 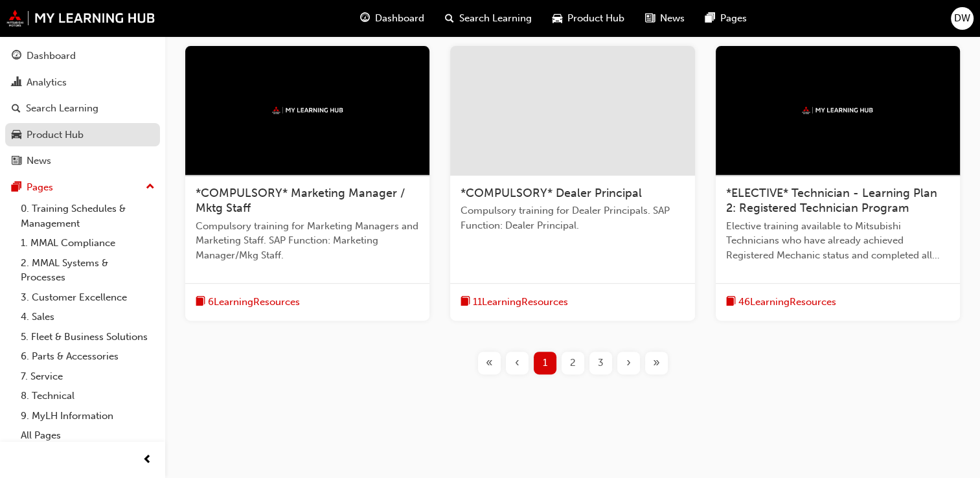 I want to click on span: Pages, so click(x=733, y=18).